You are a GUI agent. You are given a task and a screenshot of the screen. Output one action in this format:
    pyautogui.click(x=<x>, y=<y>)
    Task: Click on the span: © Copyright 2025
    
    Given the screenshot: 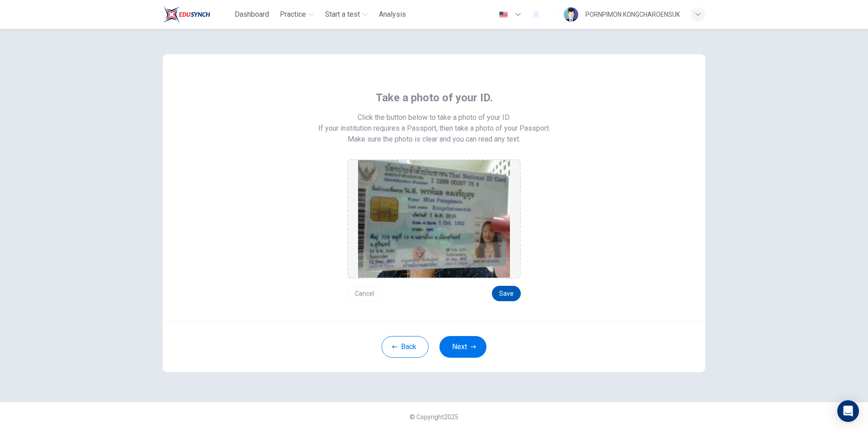 What is the action you would take?
    pyautogui.click(x=434, y=417)
    